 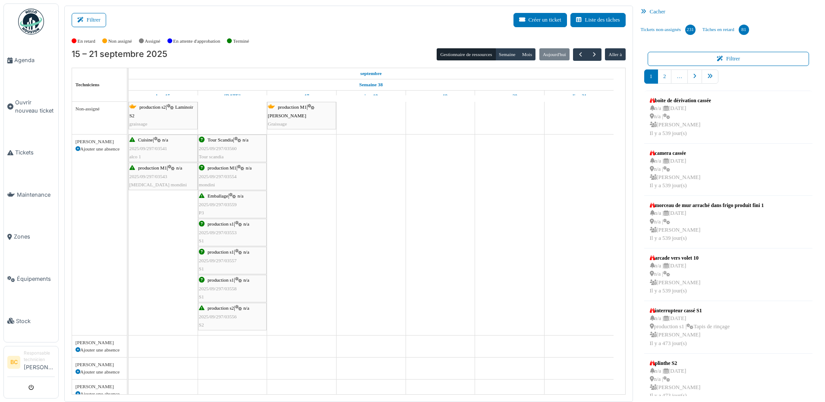 I want to click on label: En retard, so click(x=86, y=41).